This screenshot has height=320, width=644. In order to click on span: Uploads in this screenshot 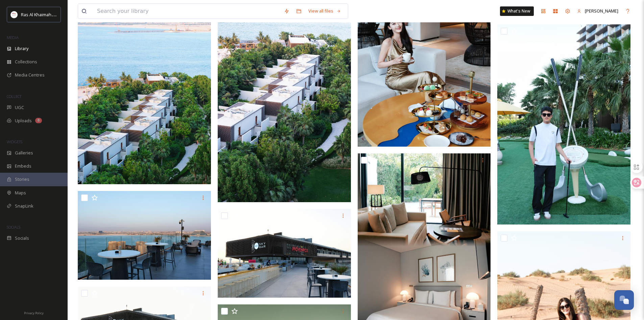, I will do `click(23, 121)`.